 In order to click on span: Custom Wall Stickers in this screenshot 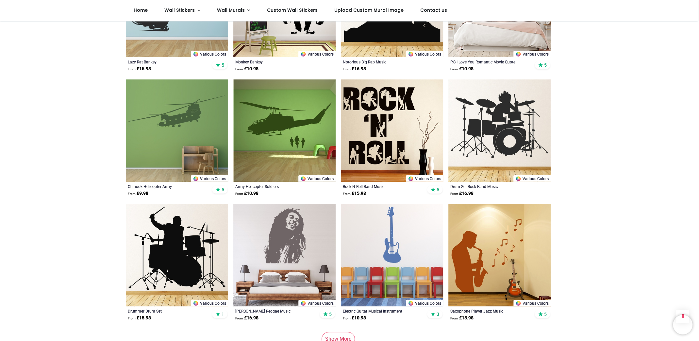, I will do `click(292, 10)`.